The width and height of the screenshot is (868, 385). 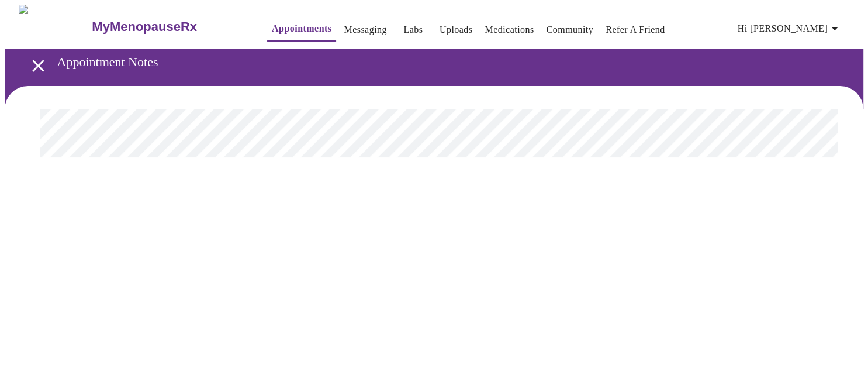 I want to click on a: Refer a Friend, so click(x=635, y=30).